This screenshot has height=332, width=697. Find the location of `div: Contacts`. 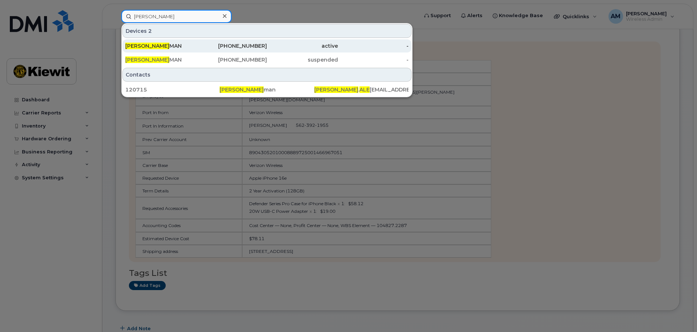

div: Contacts is located at coordinates (267, 75).